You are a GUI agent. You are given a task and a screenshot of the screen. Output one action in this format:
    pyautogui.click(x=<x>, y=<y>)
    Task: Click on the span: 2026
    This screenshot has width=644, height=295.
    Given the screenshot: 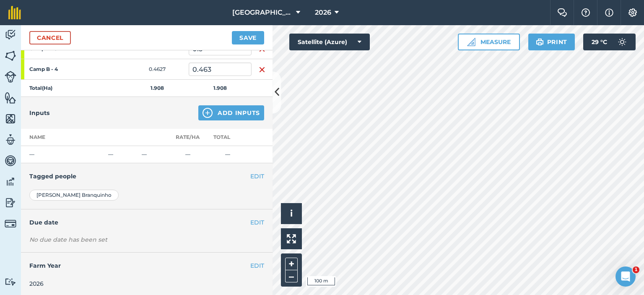 What is the action you would take?
    pyautogui.click(x=322, y=12)
    